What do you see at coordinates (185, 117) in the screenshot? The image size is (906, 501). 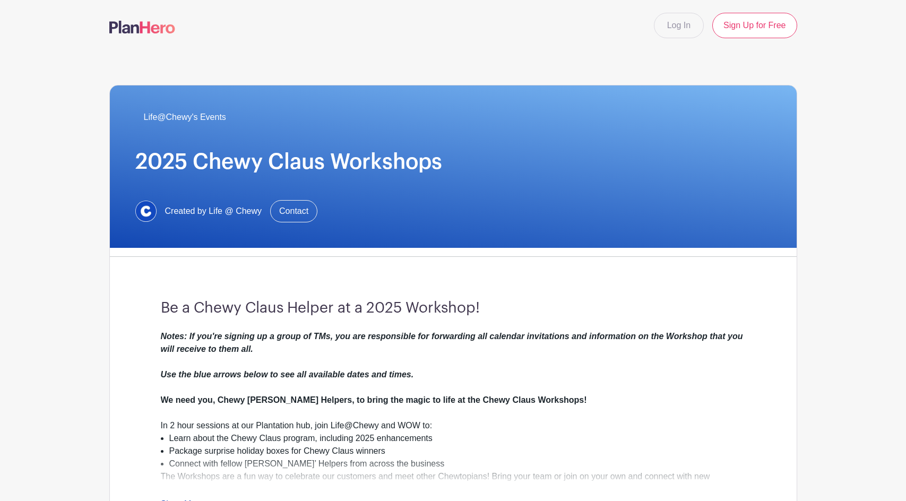 I see `span: Life@Chewy's Events` at bounding box center [185, 117].